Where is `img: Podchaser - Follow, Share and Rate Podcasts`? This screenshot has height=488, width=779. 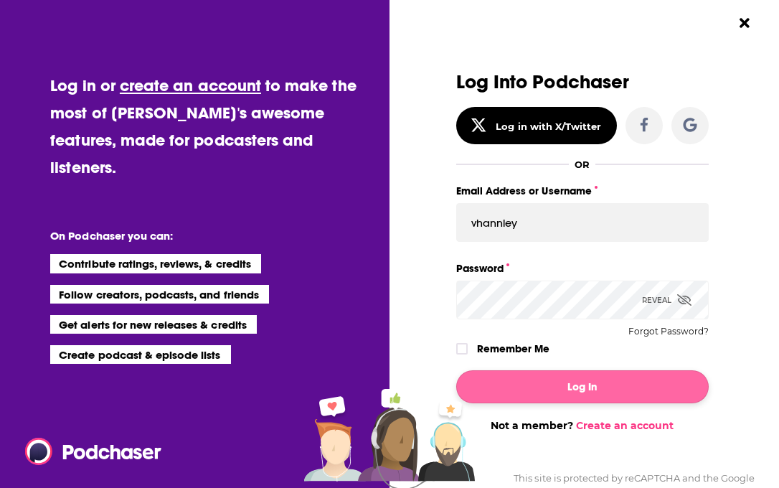 img: Podchaser - Follow, Share and Rate Podcasts is located at coordinates (94, 451).